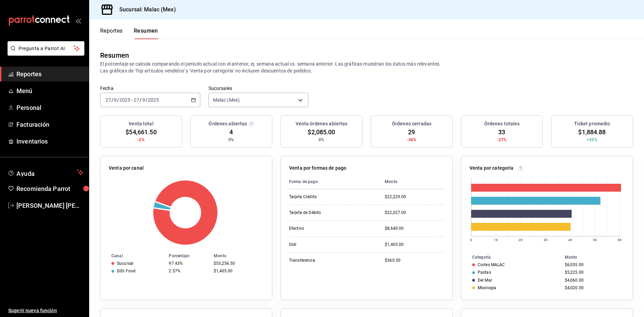 This screenshot has height=317, width=644. I want to click on label: Fecha, so click(150, 88).